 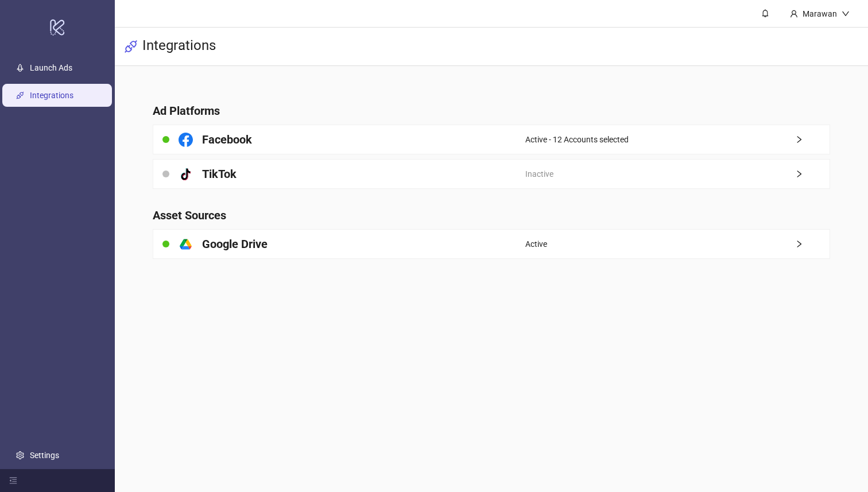 What do you see at coordinates (820, 14) in the screenshot?
I see `div: Marawan` at bounding box center [820, 14].